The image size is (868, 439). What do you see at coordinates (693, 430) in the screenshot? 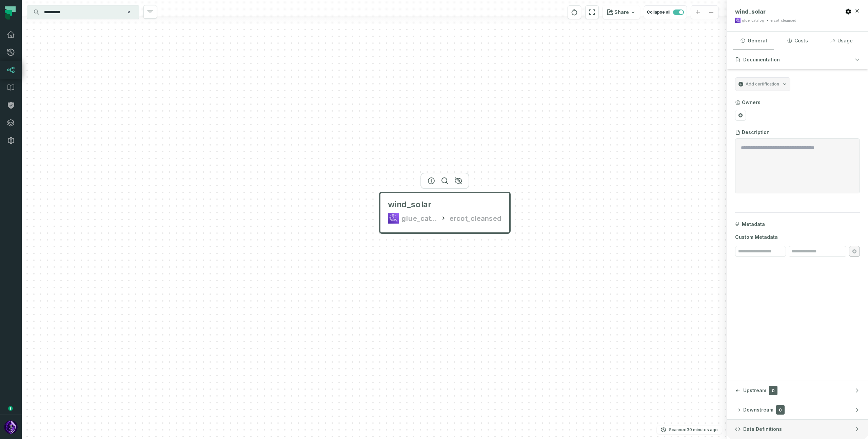
I see `p: Scanned` at bounding box center [693, 430].